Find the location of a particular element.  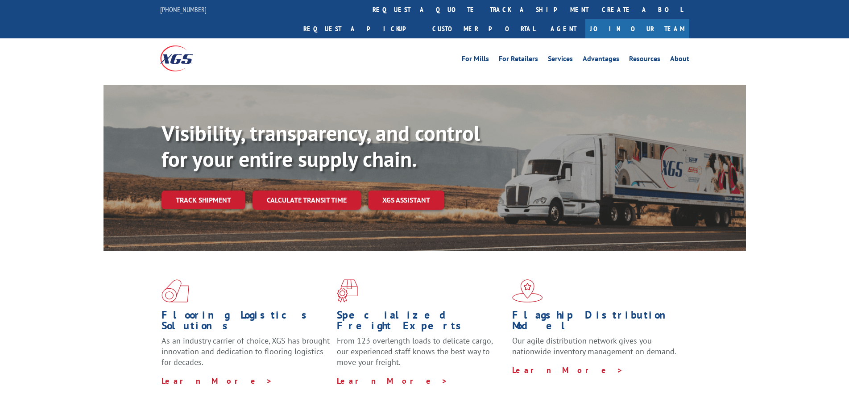

a: Request a pickup is located at coordinates (361, 29).